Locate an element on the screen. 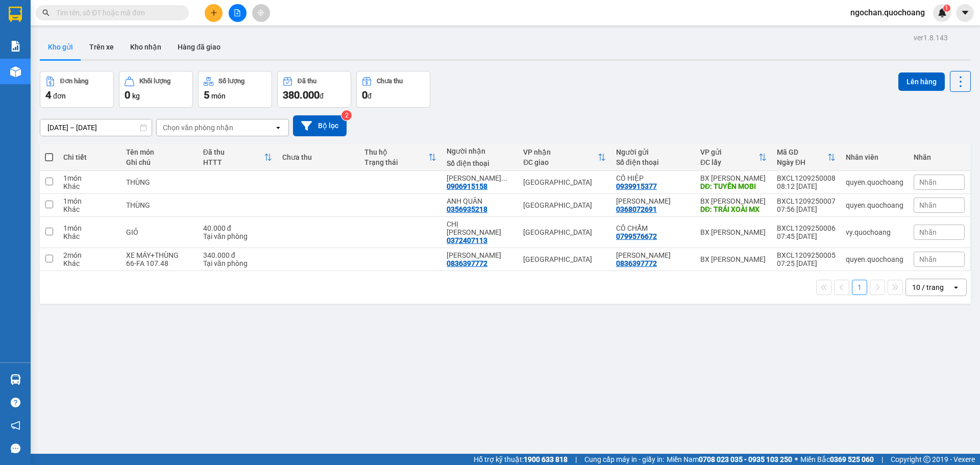 The height and width of the screenshot is (465, 980). button: Số lượng5món is located at coordinates (235, 89).